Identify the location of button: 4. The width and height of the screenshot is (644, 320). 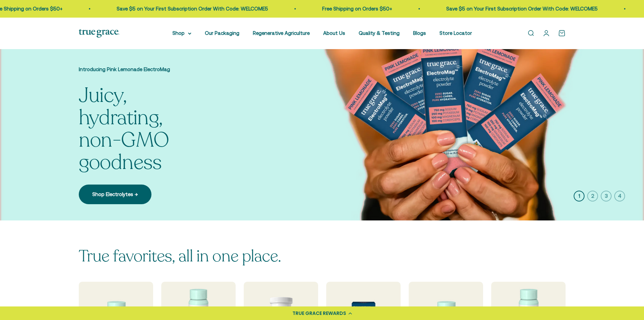
(620, 196).